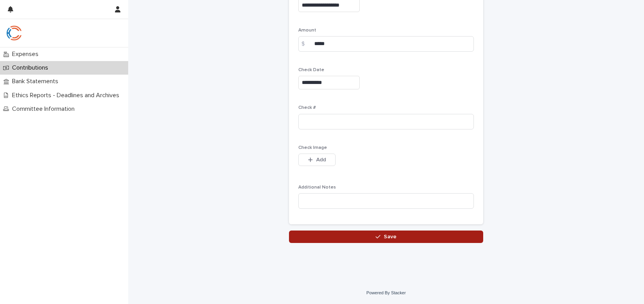 The image size is (644, 304). Describe the element at coordinates (317, 160) in the screenshot. I see `button: Add` at that location.